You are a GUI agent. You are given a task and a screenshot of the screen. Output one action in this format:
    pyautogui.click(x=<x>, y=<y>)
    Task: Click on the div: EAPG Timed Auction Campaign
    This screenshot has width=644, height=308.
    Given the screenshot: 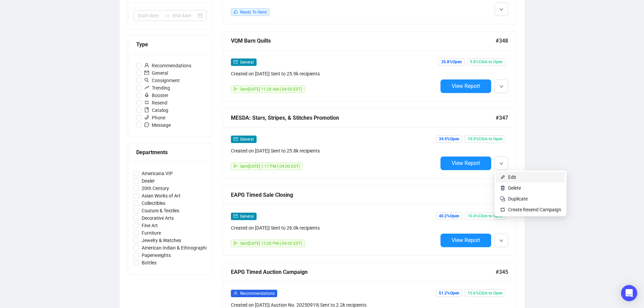 What is the action you would take?
    pyautogui.click(x=363, y=272)
    